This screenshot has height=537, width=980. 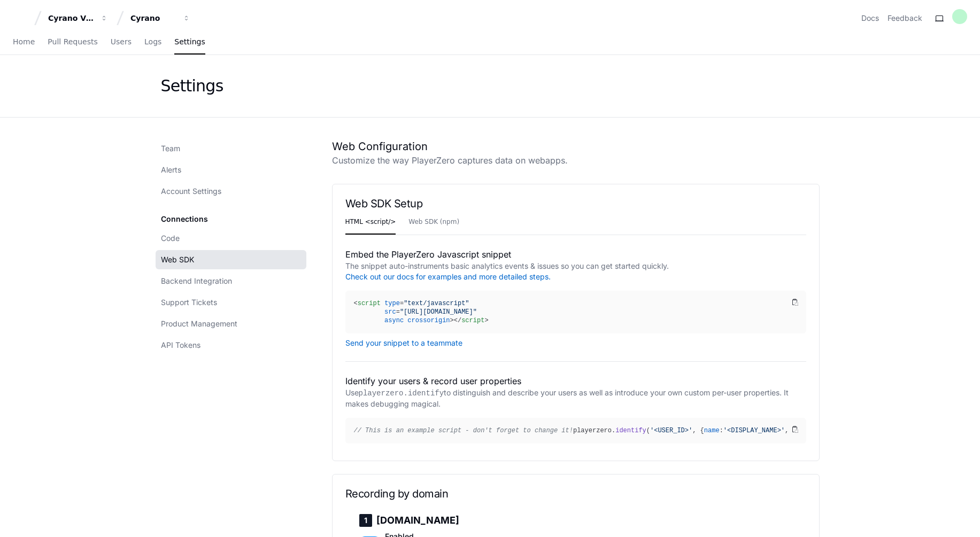 What do you see at coordinates (366, 521) in the screenshot?
I see `div: 1` at bounding box center [366, 521].